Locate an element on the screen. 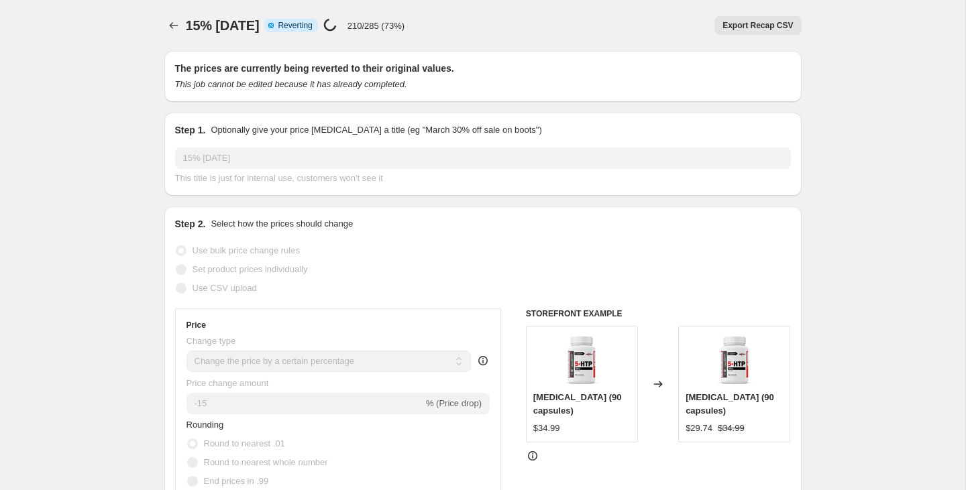  p: 210/285 (73%) is located at coordinates (376, 25).